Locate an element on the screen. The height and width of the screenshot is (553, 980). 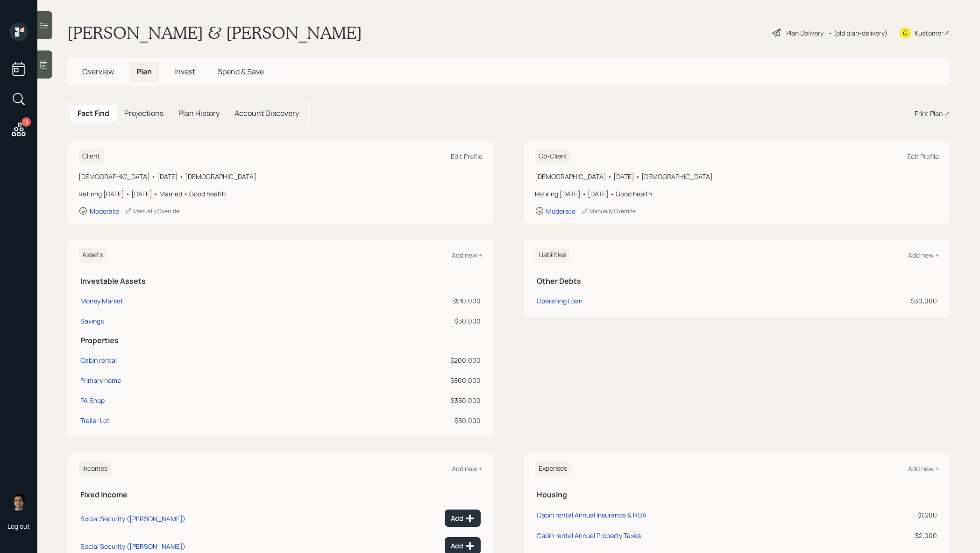
div: Money Market is located at coordinates (102, 300).